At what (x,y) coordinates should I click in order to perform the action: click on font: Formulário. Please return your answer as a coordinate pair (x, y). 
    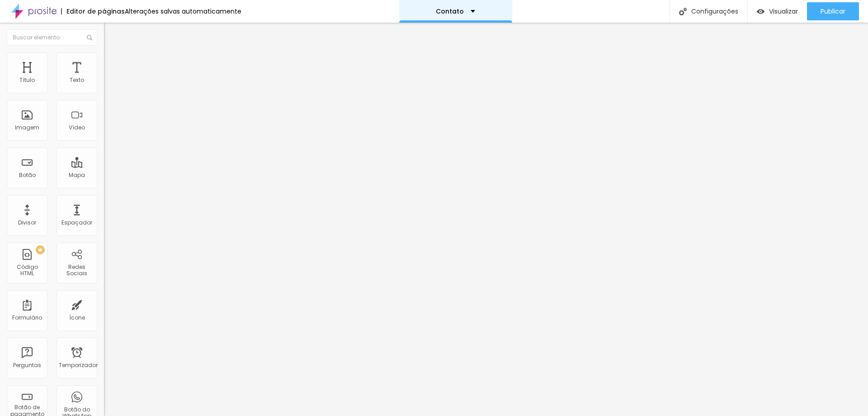
    Looking at the image, I should click on (27, 317).